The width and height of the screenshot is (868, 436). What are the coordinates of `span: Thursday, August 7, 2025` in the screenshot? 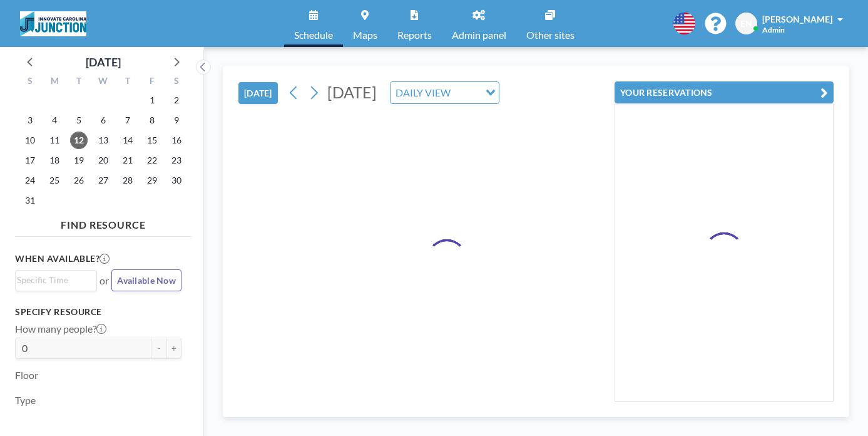 It's located at (128, 120).